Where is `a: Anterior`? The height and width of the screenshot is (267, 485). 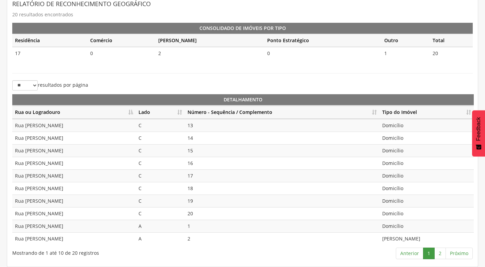 a: Anterior is located at coordinates (409, 253).